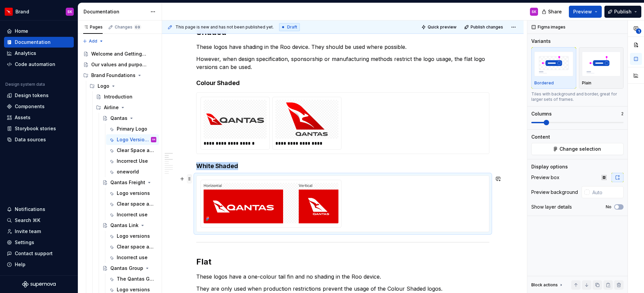 The height and width of the screenshot is (293, 644). What do you see at coordinates (128, 183) in the screenshot?
I see `div: Qantas Freight` at bounding box center [128, 183].